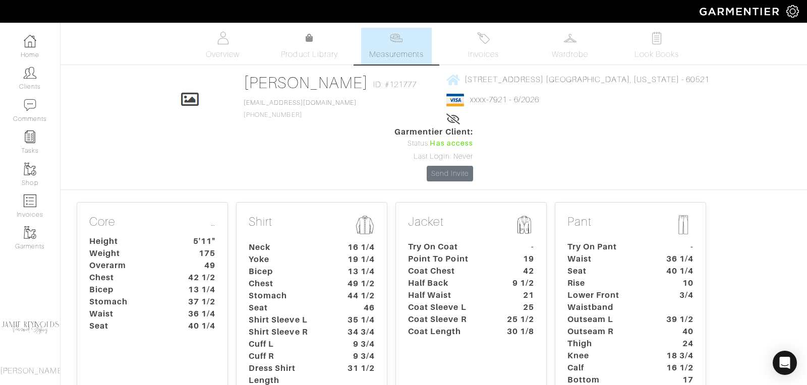 Image resolution: width=807 pixels, height=385 pixels. Describe the element at coordinates (434, 132) in the screenshot. I see `span: Garmentier Client:` at that location.